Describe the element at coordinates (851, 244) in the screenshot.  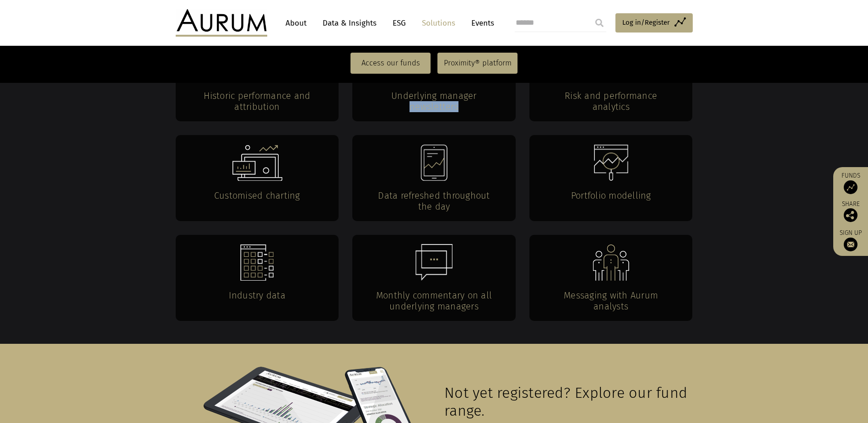
I see `img: Sign up to our newsletter` at that location.